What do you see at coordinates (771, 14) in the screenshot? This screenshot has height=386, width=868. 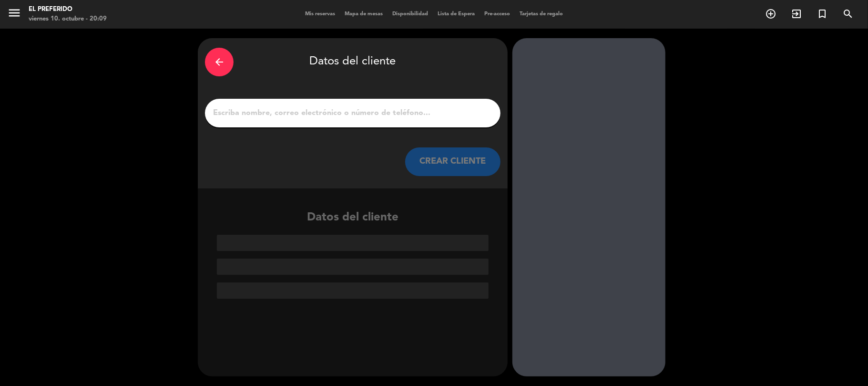 I see `i: add_circle_outline` at bounding box center [771, 14].